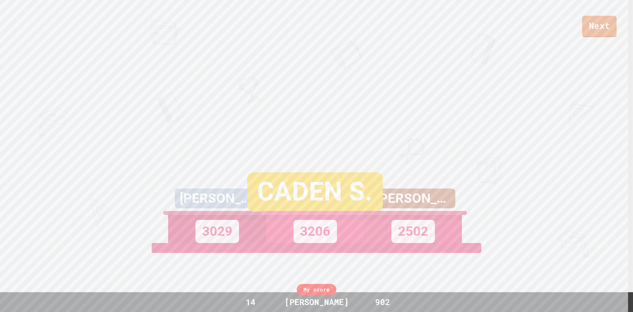 The width and height of the screenshot is (633, 312). Describe the element at coordinates (251, 302) in the screenshot. I see `div: 14` at that location.